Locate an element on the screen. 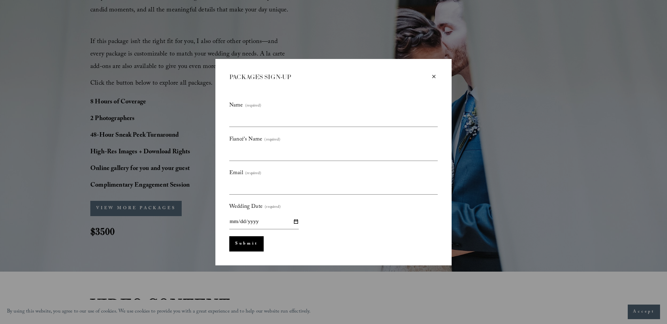 The image size is (667, 324). span: Name is located at coordinates (236, 106).